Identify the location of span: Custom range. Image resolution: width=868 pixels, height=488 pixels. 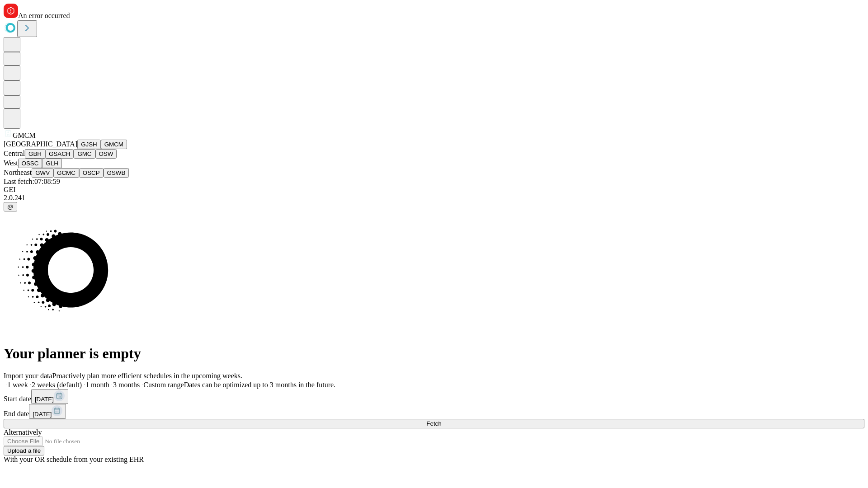
(163, 385).